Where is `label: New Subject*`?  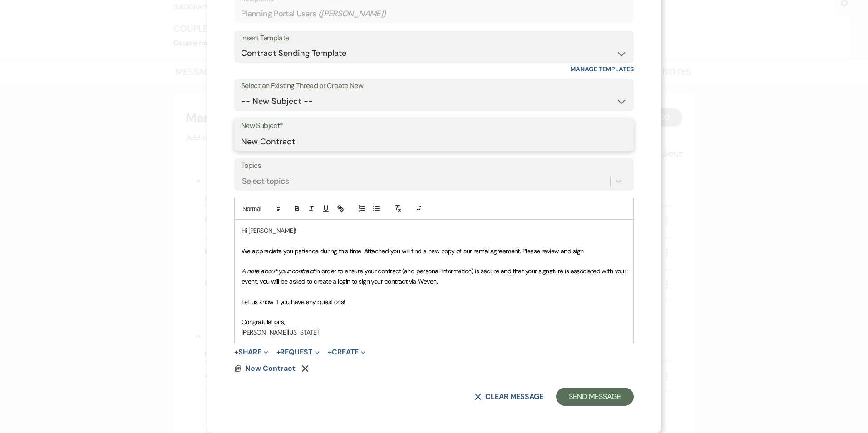
label: New Subject* is located at coordinates (434, 126).